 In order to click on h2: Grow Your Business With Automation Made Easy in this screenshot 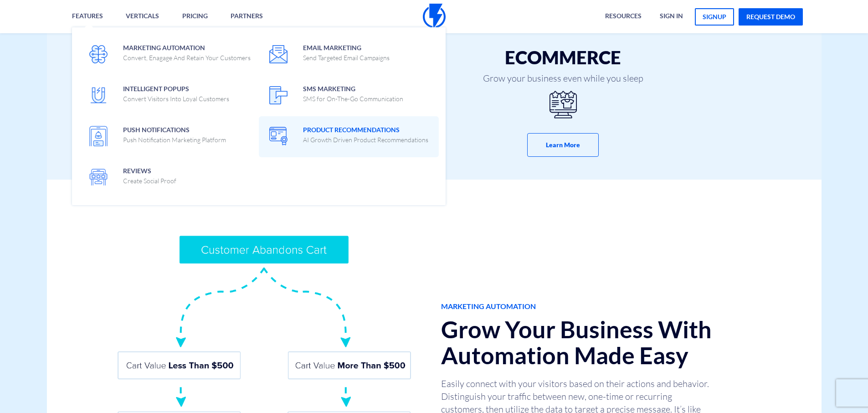, I will do `click(604, 343)`.